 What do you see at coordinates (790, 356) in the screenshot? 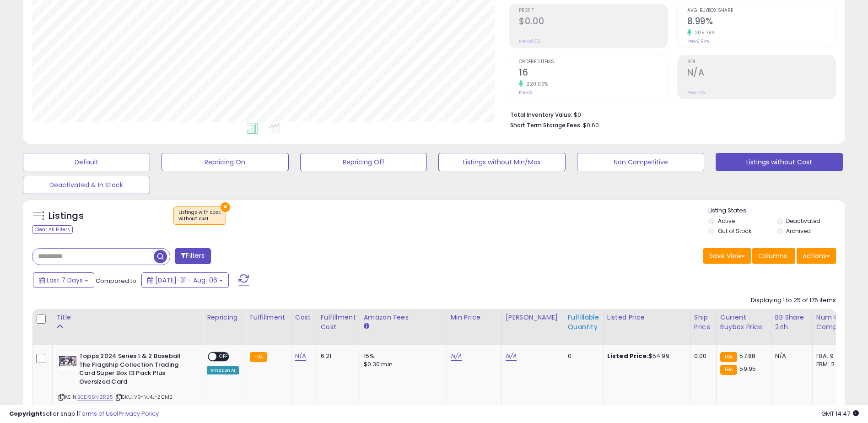
I see `div: N/A` at bounding box center [790, 356].